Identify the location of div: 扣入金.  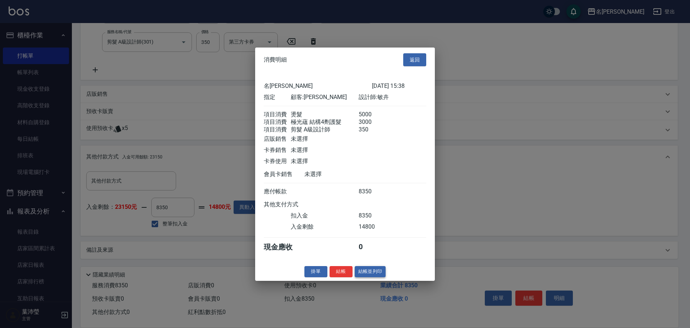
(325, 215).